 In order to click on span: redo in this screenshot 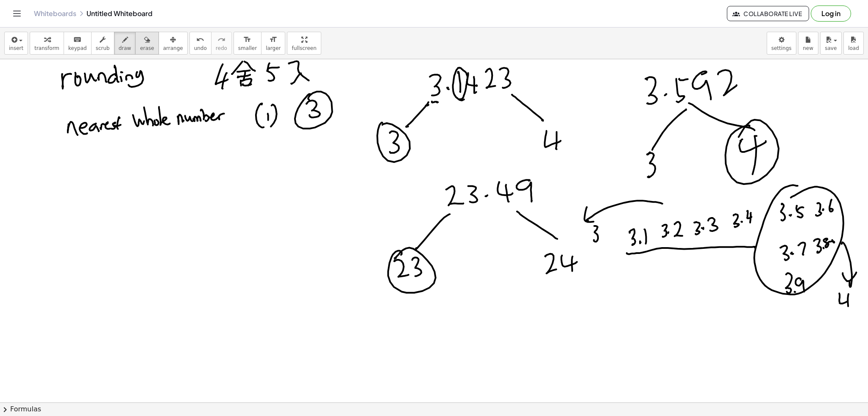, I will do `click(222, 48)`.